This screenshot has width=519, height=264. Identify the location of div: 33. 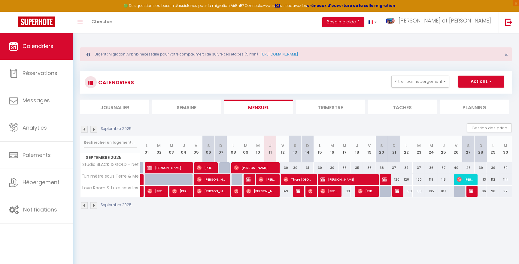
(344, 168).